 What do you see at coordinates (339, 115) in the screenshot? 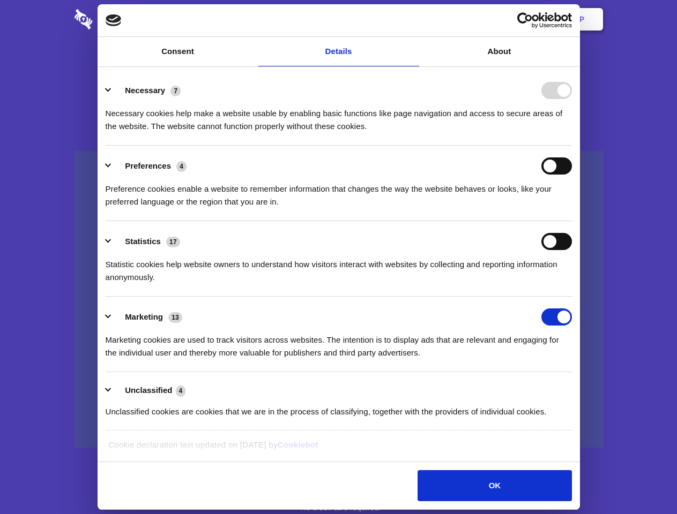
I see `h4: Auto-redaction of sensitive data, encrypted data sharing and self-destructing private chats. Shar...` at bounding box center [339, 115].